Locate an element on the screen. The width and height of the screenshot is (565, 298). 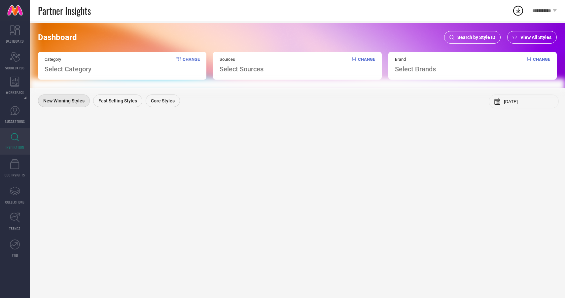
span: Partner Insights is located at coordinates (64, 11).